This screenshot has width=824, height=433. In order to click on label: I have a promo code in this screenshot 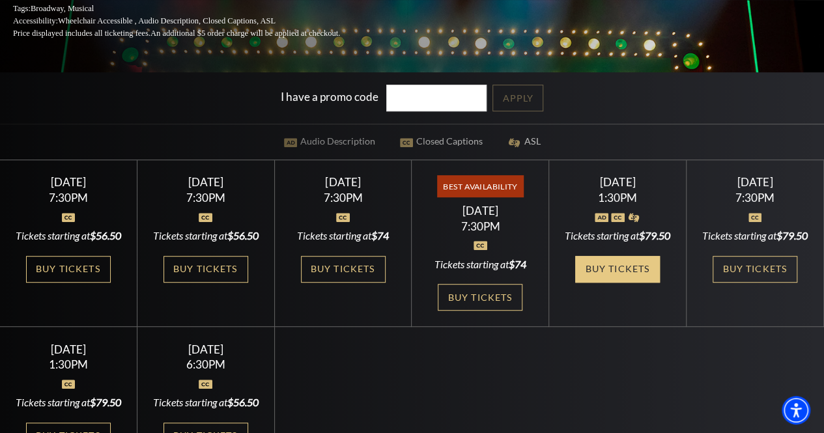, I will do `click(329, 96)`.